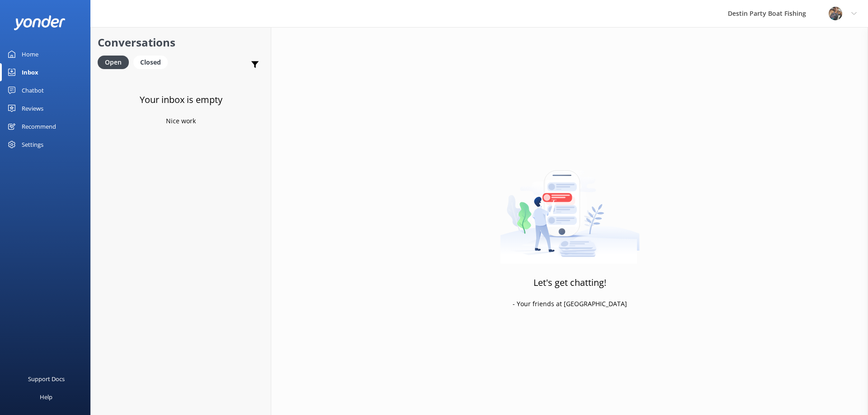  What do you see at coordinates (32, 90) in the screenshot?
I see `div: Chatbot` at bounding box center [32, 90].